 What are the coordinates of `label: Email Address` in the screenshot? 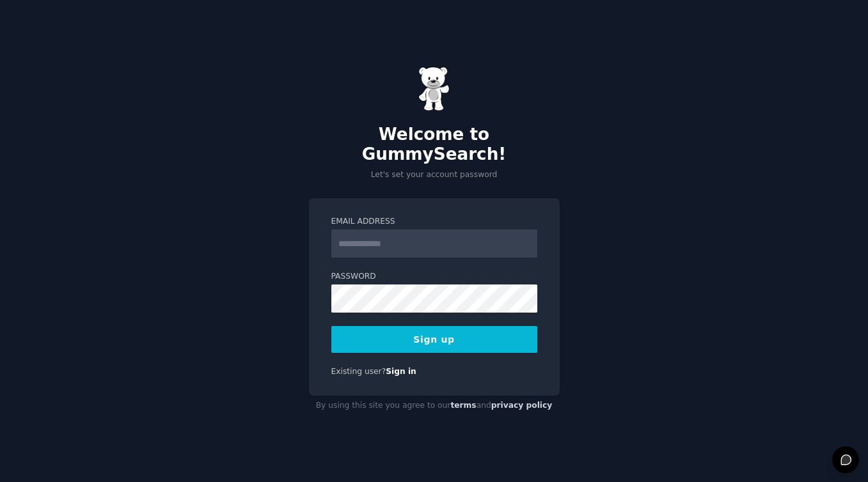 It's located at (434, 222).